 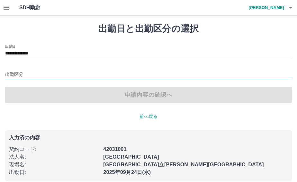 What do you see at coordinates (54, 173) in the screenshot?
I see `p: 出勤日 :` at bounding box center [54, 173].